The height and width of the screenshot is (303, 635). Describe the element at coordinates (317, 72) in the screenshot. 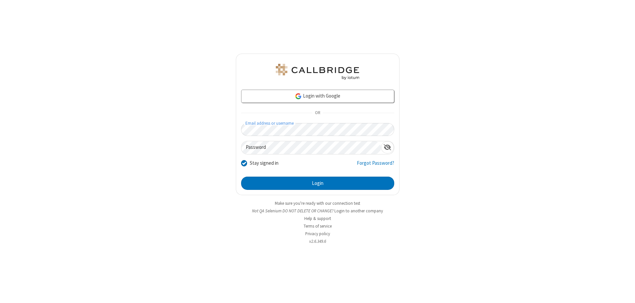

I see `img: QA Selenium DO NOT DELETE OR CHANGE` at that location.